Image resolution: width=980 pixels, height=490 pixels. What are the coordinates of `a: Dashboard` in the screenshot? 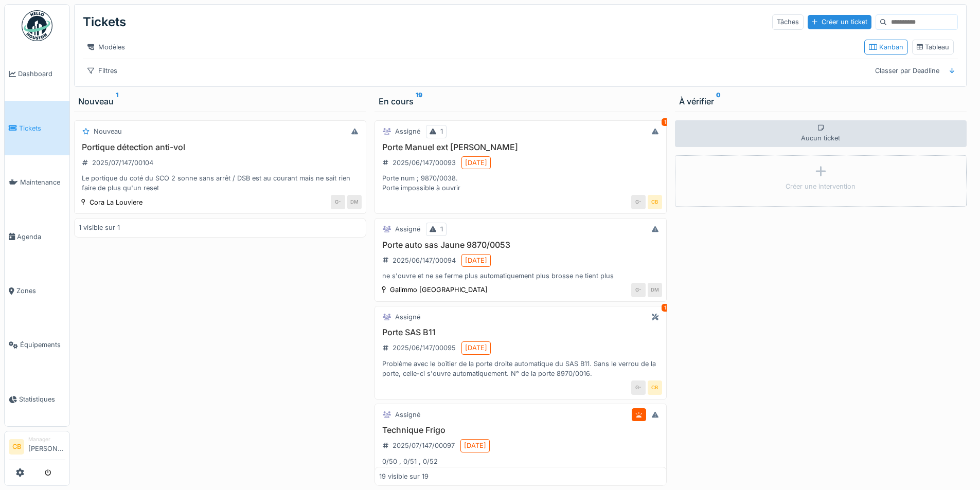 It's located at (37, 74).